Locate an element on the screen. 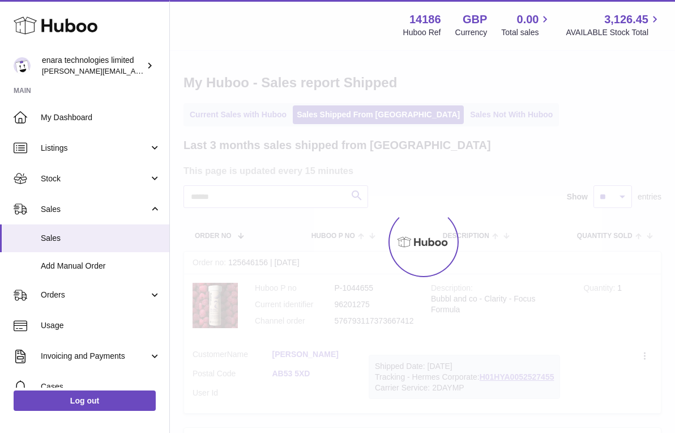 The width and height of the screenshot is (675, 433). span: Invoicing and Payments is located at coordinates (95, 356).